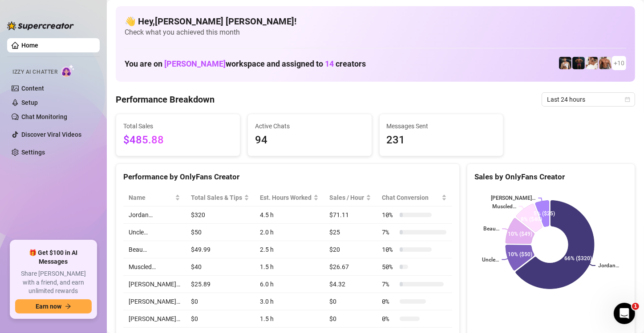 Image resolution: width=644 pixels, height=333 pixels. I want to click on a: Home, so click(30, 46).